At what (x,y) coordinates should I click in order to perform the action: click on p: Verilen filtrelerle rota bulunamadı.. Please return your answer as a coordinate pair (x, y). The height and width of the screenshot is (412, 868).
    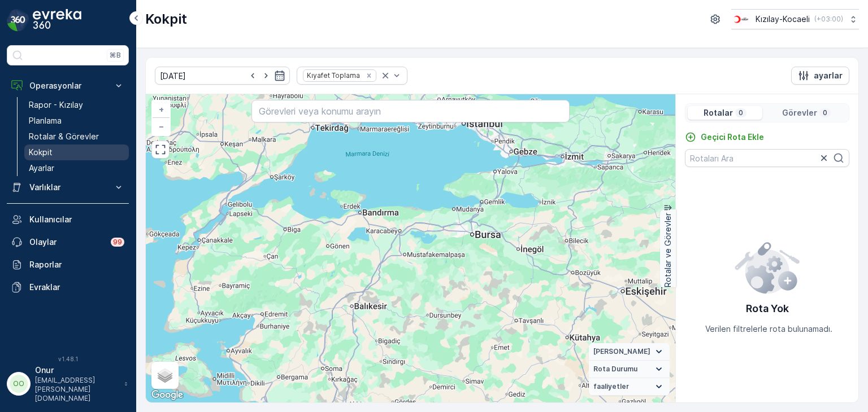
    Looking at the image, I should click on (769, 329).